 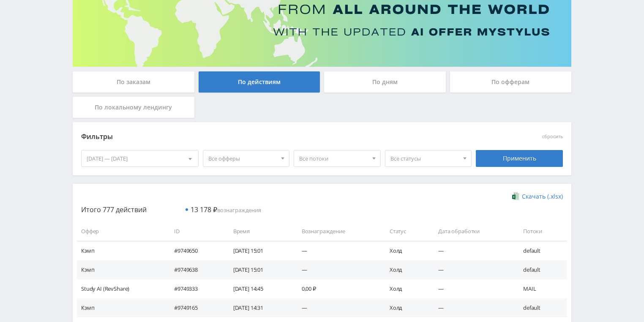 What do you see at coordinates (134, 108) in the screenshot?
I see `div: По локальному лендингу` at bounding box center [134, 108].